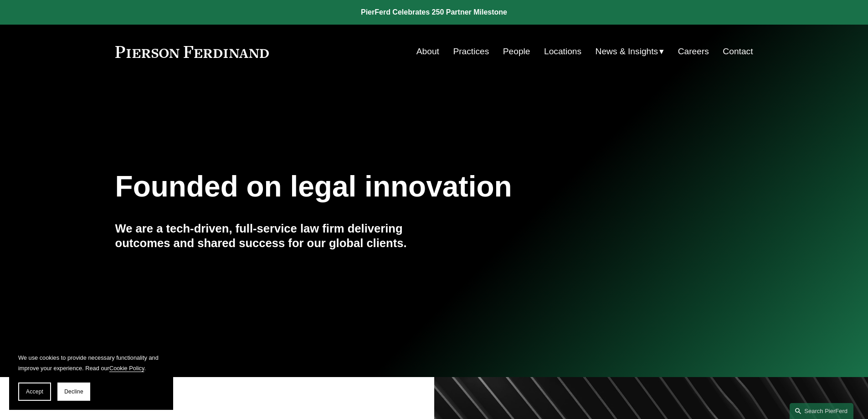 The image size is (868, 419). What do you see at coordinates (35, 391) in the screenshot?
I see `span: Accept` at bounding box center [35, 391].